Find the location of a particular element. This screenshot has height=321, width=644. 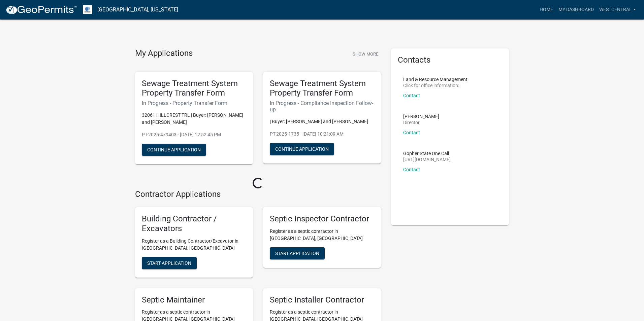

h5: Building Contractor / Excavators is located at coordinates (194, 224).